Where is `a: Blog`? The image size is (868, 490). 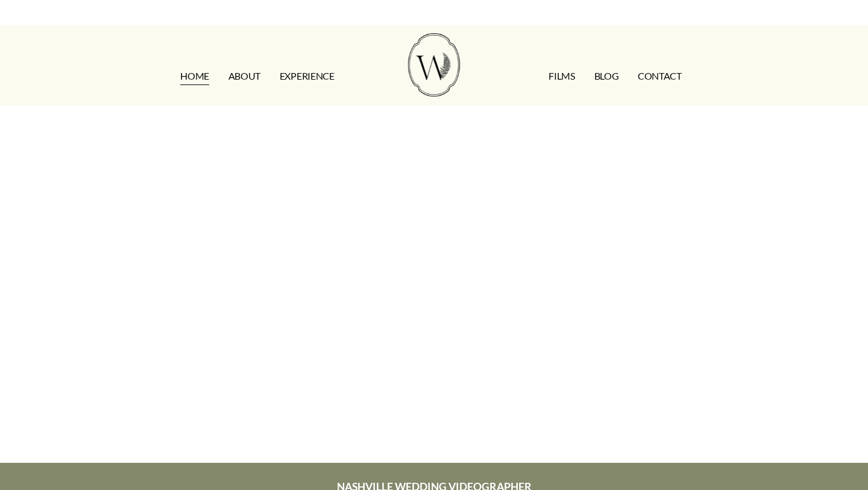
a: Blog is located at coordinates (607, 76).